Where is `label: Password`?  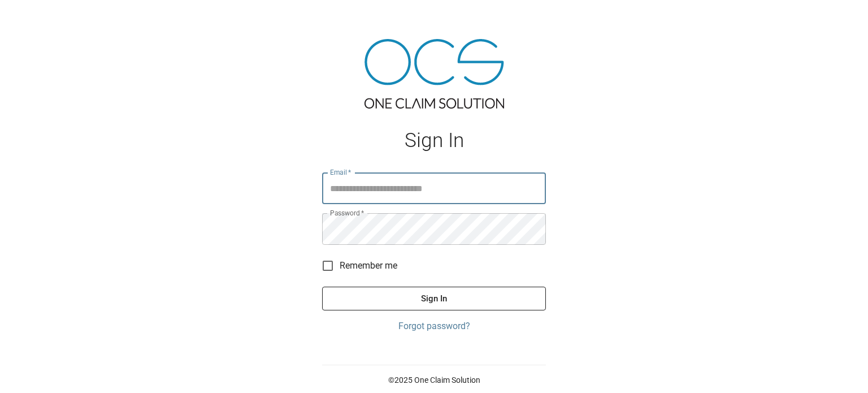
label: Password is located at coordinates (347, 212).